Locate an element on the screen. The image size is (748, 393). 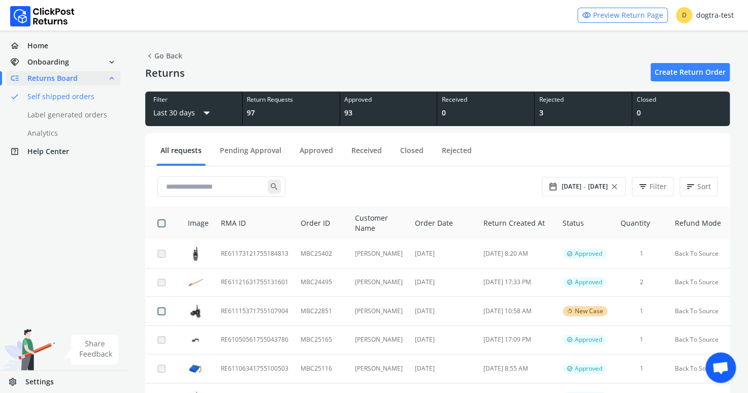
a: Label generated orders is located at coordinates (69, 115).